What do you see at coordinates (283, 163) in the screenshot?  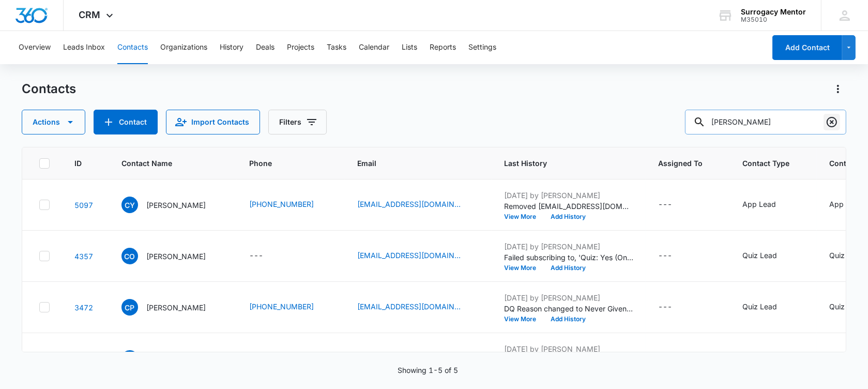 I see `span: Phone` at bounding box center [283, 163].